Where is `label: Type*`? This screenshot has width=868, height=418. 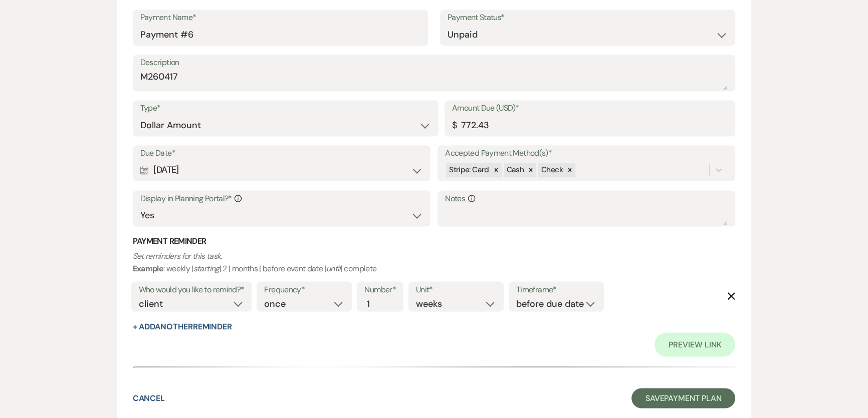 label: Type* is located at coordinates (286, 108).